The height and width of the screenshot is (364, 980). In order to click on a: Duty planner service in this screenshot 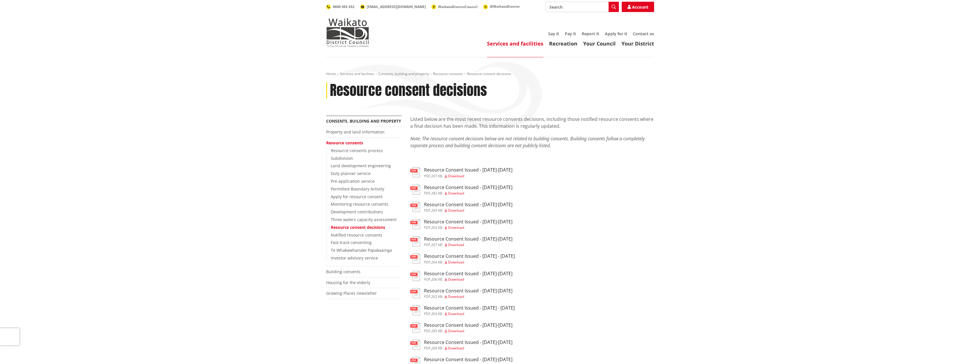, I will do `click(351, 173)`.